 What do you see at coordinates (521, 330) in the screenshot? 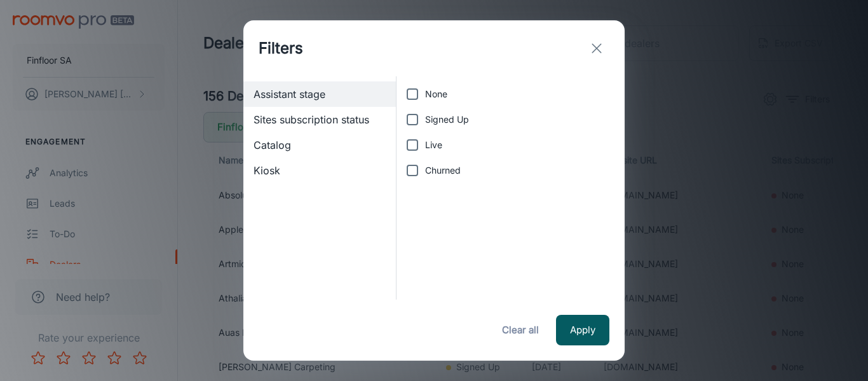
I see `button: Clear all` at bounding box center [521, 330].